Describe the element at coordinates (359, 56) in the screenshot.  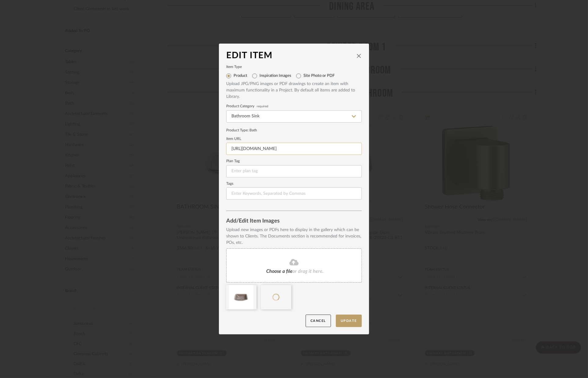
I see `button: close` at that location.